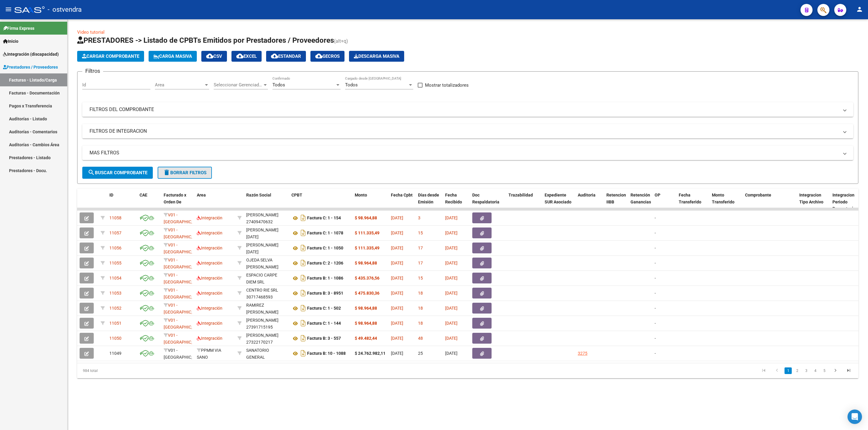 Image resolution: width=868 pixels, height=430 pixels. Describe the element at coordinates (402, 202) in the screenshot. I see `datatable-header-cell: Fecha Cpbt` at that location.